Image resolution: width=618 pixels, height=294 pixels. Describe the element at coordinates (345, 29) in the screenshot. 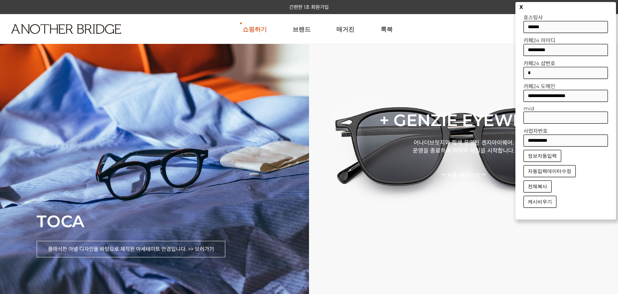

I see `a: 매거진` at that location.